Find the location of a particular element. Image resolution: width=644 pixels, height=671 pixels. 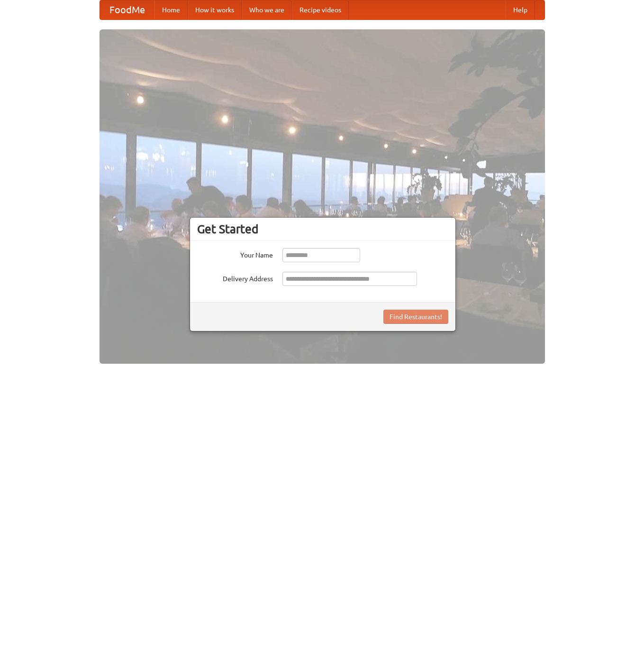

a: Help is located at coordinates (520, 10).